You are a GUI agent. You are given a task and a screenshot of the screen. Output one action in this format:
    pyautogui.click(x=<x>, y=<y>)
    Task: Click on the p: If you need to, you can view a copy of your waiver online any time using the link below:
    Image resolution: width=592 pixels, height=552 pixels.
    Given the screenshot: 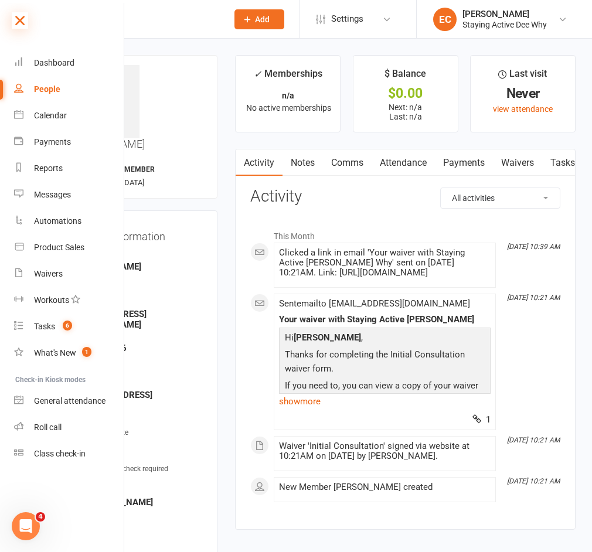 What is the action you would take?
    pyautogui.click(x=385, y=394)
    